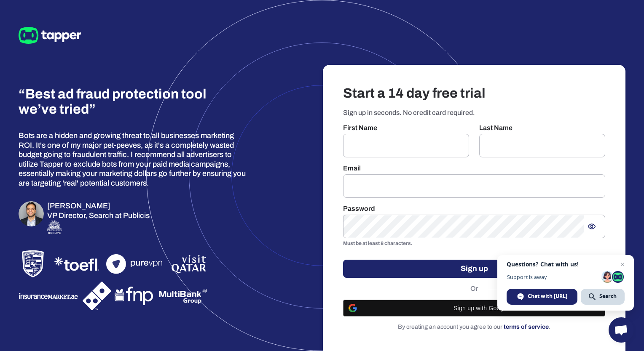  I want to click on p: Must be at least 8 characters., so click(474, 244).